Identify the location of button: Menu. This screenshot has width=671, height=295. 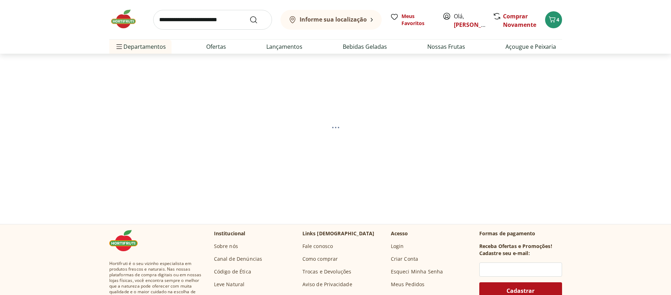
(119, 47).